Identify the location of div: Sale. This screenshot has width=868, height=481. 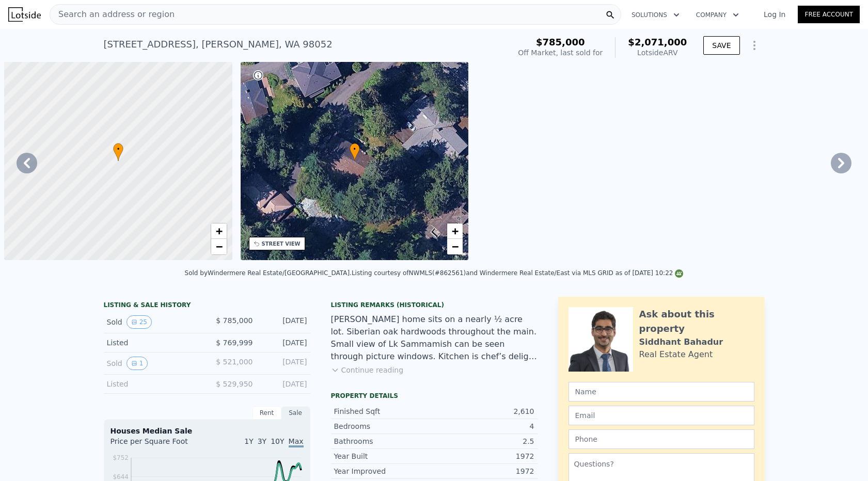
(296, 413).